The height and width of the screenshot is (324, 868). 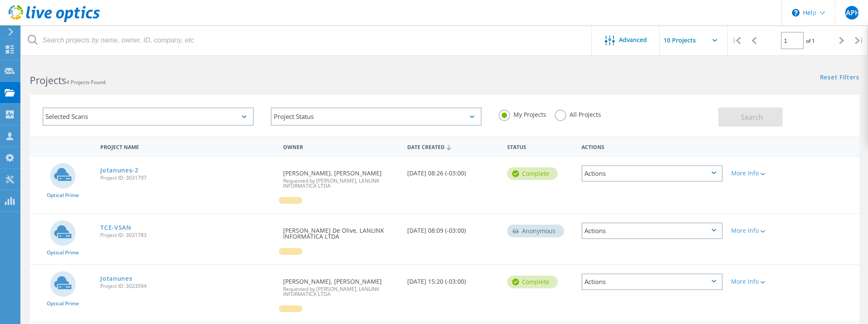 What do you see at coordinates (750, 117) in the screenshot?
I see `button: Search` at bounding box center [750, 117].